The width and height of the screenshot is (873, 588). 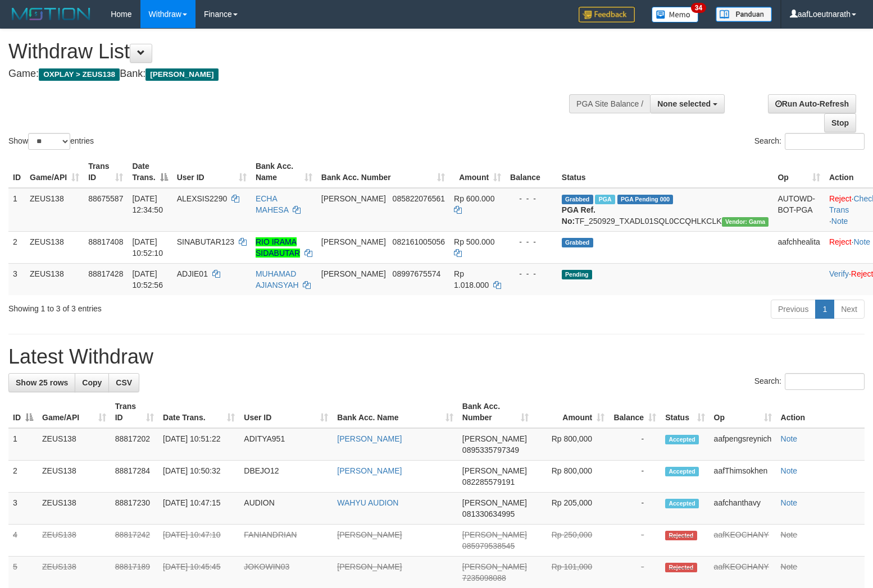 What do you see at coordinates (531, 172) in the screenshot?
I see `th: Balance` at bounding box center [531, 172].